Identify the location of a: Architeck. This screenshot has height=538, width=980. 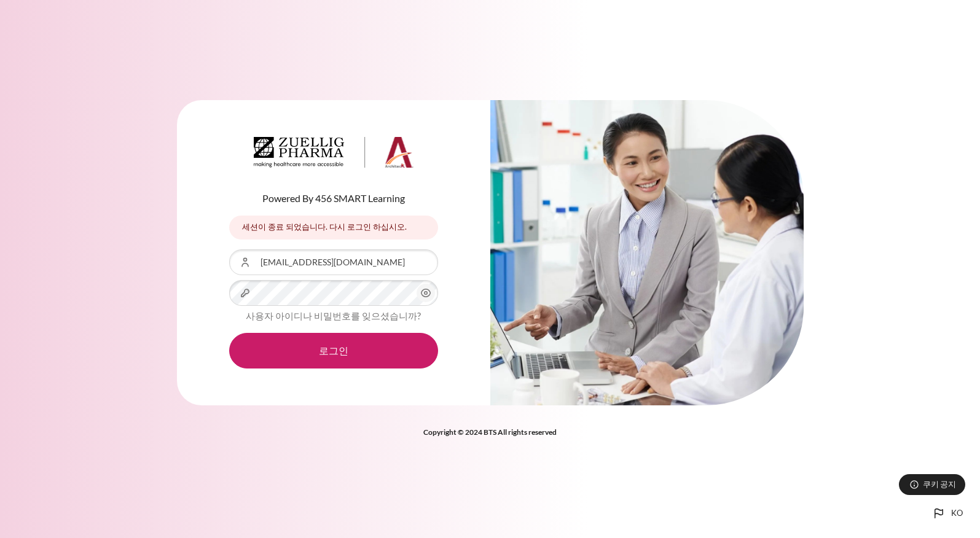
(333, 155).